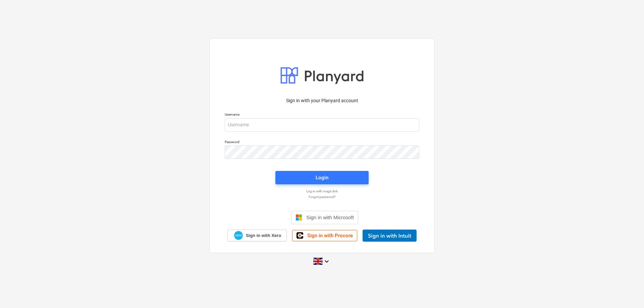 This screenshot has width=644, height=308. Describe the element at coordinates (322, 178) in the screenshot. I see `button: Login` at that location.